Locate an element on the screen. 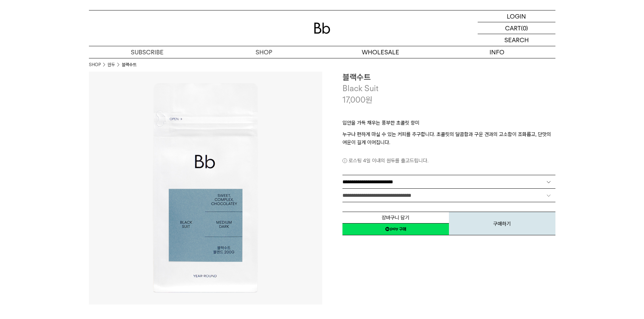  button: 장바구니 담기 is located at coordinates (396, 218).